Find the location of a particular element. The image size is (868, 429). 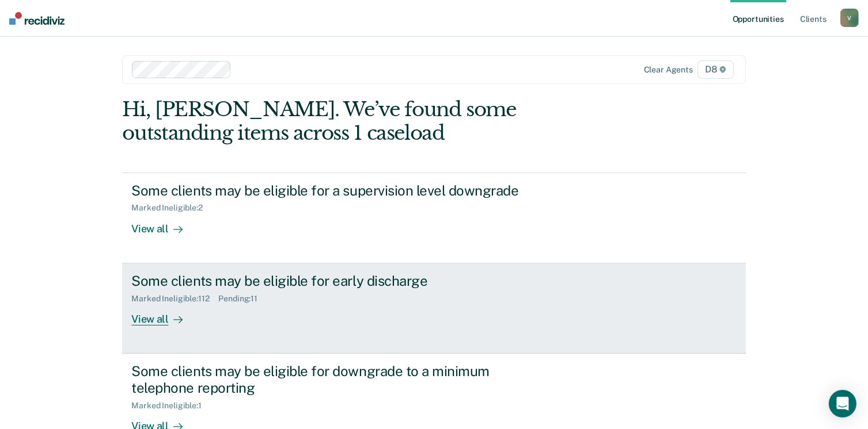

span: D8 is located at coordinates (715, 70).